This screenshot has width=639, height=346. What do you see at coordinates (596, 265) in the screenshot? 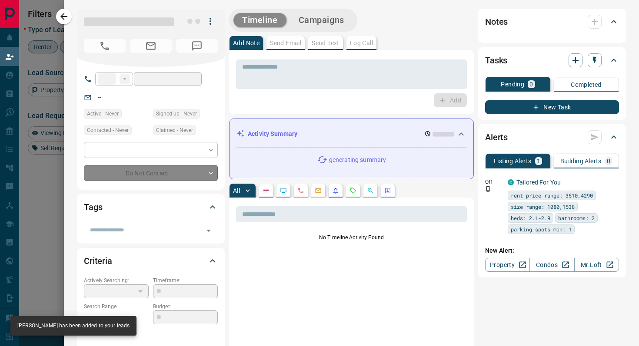
I see `a: Mr.Loft` at bounding box center [596, 265].